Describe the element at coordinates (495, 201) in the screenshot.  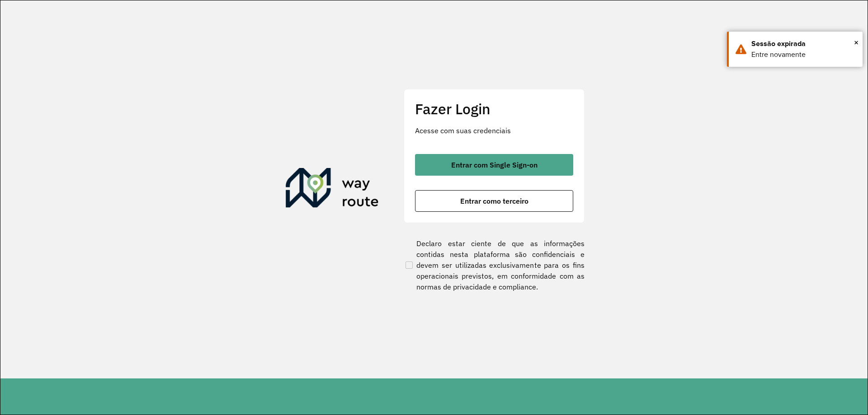
I see `span: Entrar como terceiro` at that location.